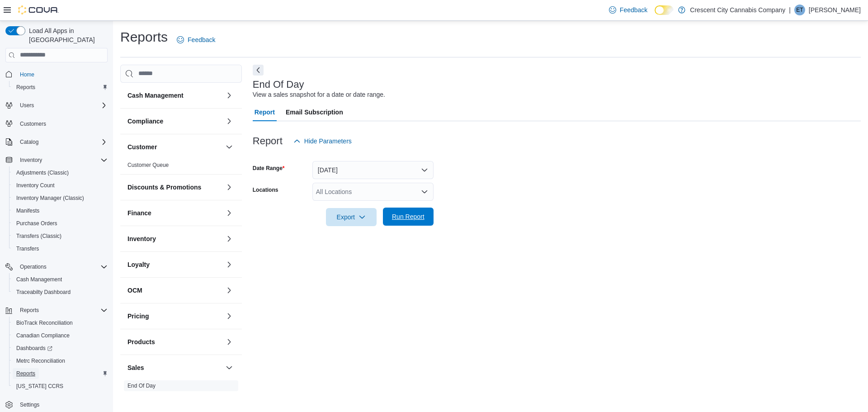  Describe the element at coordinates (62, 74) in the screenshot. I see `span: Home` at that location.